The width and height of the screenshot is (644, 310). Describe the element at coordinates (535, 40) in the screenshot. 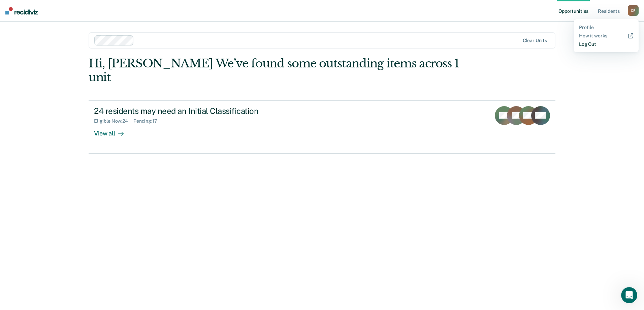

I see `div: Clear units` at that location.